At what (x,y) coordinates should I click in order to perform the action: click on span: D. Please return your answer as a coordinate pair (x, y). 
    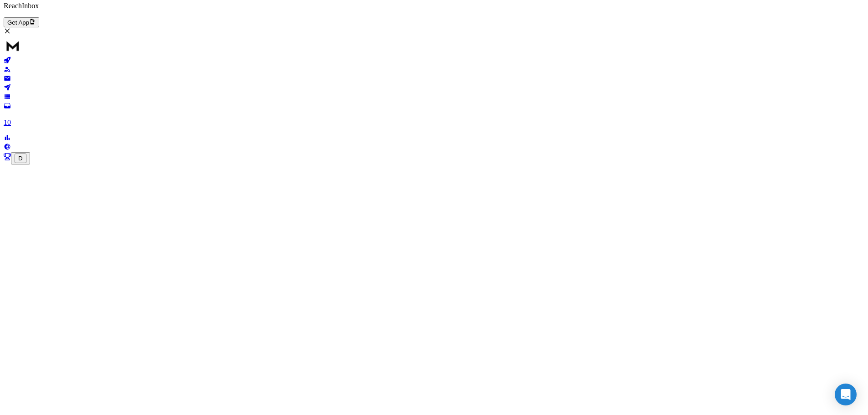
    Looking at the image, I should click on (20, 158).